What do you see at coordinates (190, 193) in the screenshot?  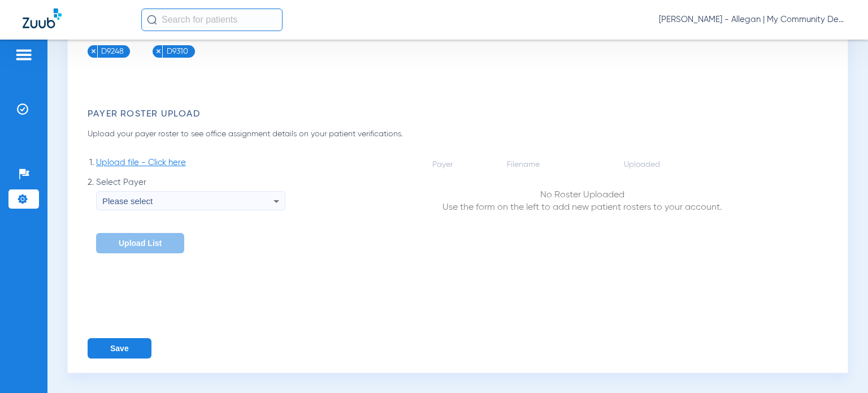 I see `label: Select Payer` at bounding box center [190, 193].